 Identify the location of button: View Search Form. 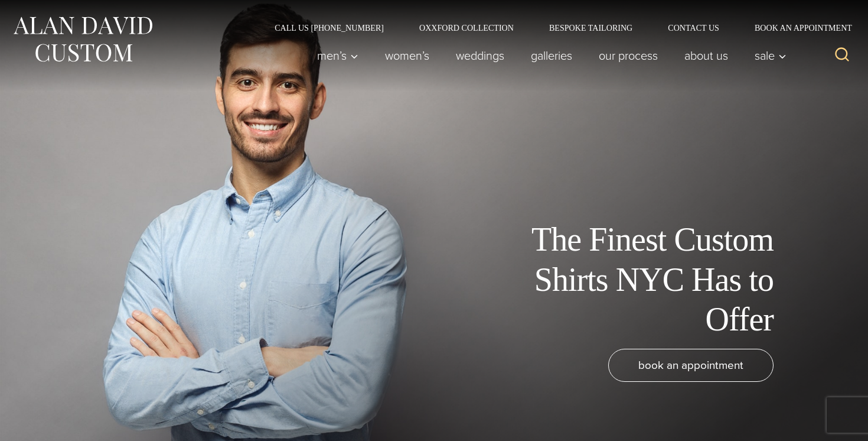
(842, 56).